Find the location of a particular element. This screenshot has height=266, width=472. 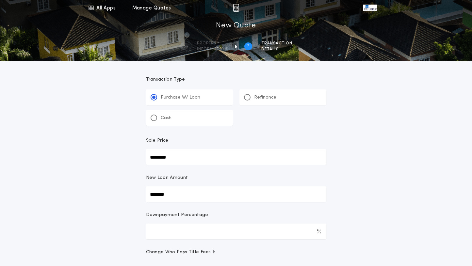

input: New Loan Amount is located at coordinates (236, 194).